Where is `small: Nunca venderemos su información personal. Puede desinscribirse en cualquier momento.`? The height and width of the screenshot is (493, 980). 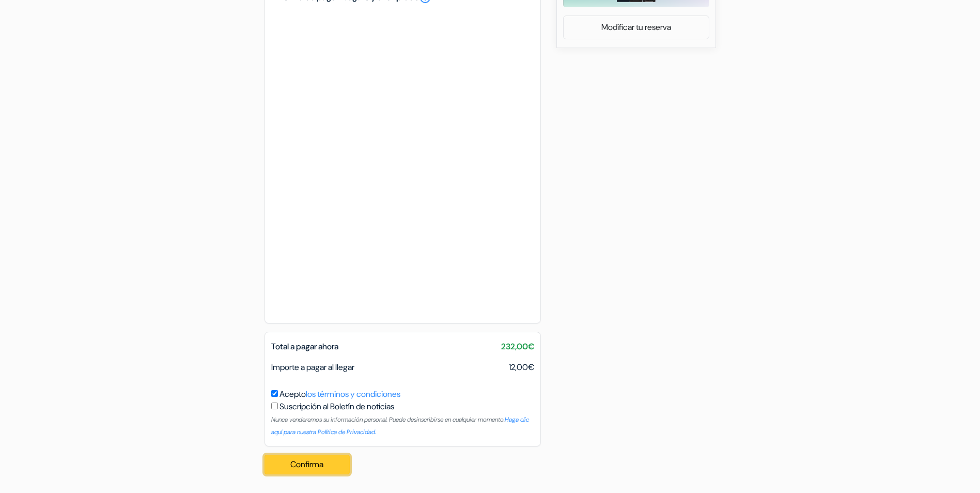
small: Nunca venderemos su información personal. Puede desinscribirse en cualquier momento. is located at coordinates (400, 426).